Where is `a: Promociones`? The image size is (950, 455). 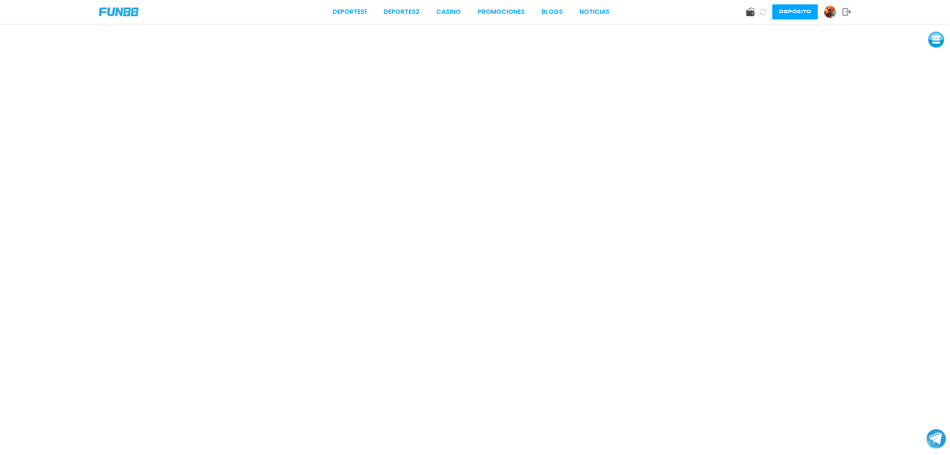 a: Promociones is located at coordinates (501, 12).